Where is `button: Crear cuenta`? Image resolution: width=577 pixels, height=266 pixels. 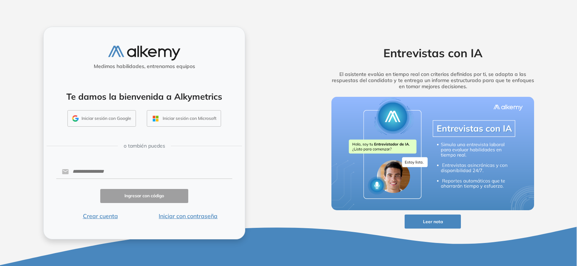 button: Crear cuenta is located at coordinates (100, 216).